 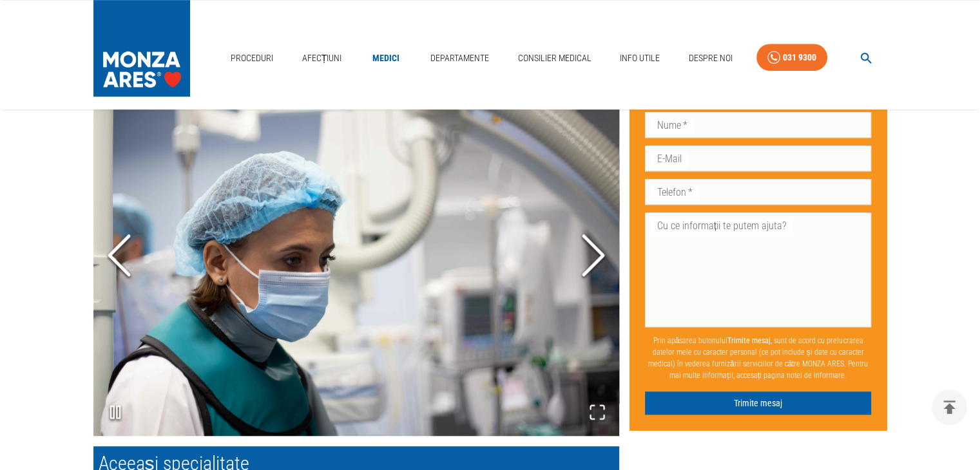 What do you see at coordinates (459, 58) in the screenshot?
I see `a: Departamente` at bounding box center [459, 58].